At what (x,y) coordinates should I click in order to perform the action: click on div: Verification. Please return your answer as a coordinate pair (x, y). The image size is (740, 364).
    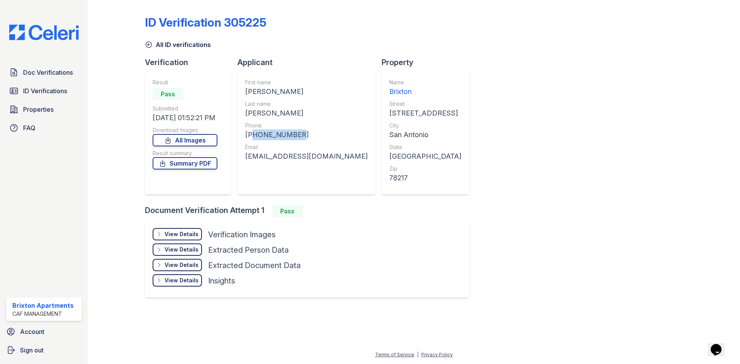
    Looking at the image, I should click on (191, 62).